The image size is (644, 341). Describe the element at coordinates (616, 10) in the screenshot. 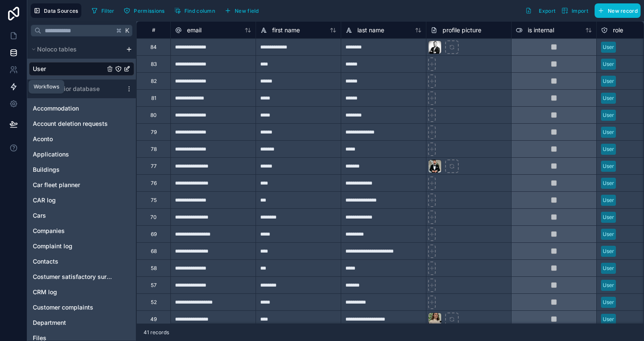

I see `a: New record` at that location.